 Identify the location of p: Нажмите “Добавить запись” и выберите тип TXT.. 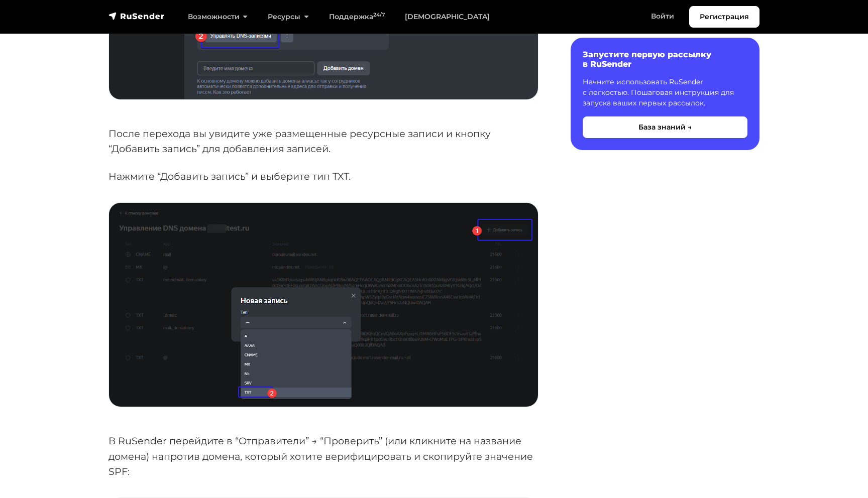
(324, 176).